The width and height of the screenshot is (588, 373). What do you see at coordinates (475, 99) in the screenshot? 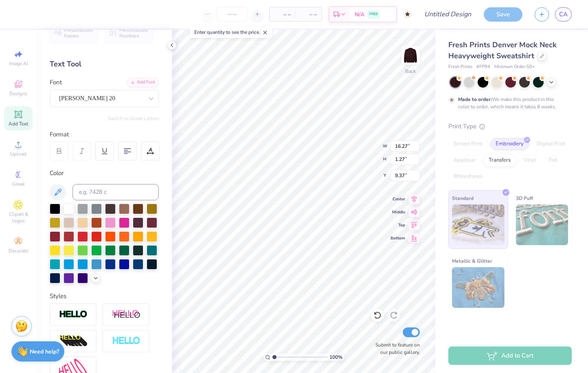
I see `strong: Made to order:` at bounding box center [475, 99].